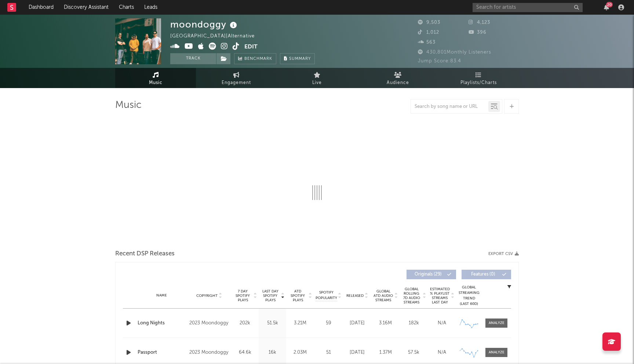  What do you see at coordinates (328, 323) in the screenshot?
I see `div: 59` at bounding box center [328, 323].